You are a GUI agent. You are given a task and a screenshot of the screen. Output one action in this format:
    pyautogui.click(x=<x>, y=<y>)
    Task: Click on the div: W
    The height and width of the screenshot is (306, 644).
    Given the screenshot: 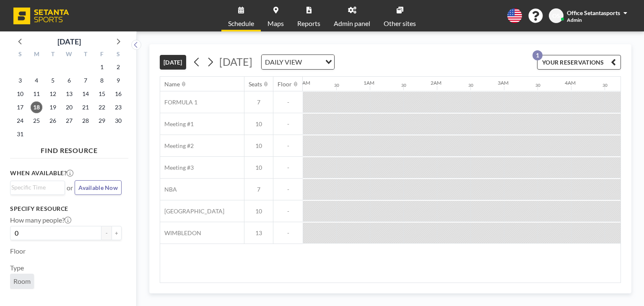 What is the action you would take?
    pyautogui.click(x=69, y=55)
    